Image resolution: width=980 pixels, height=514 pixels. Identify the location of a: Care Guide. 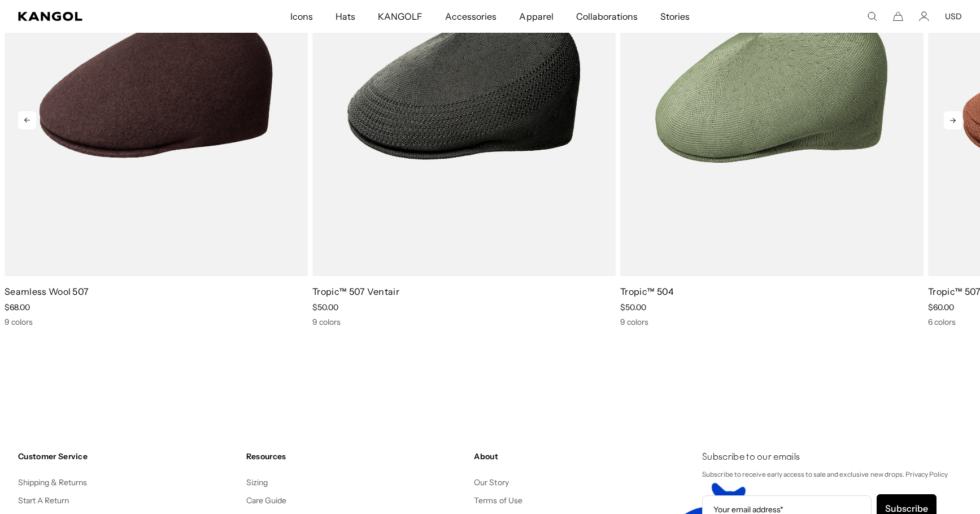
(266, 500).